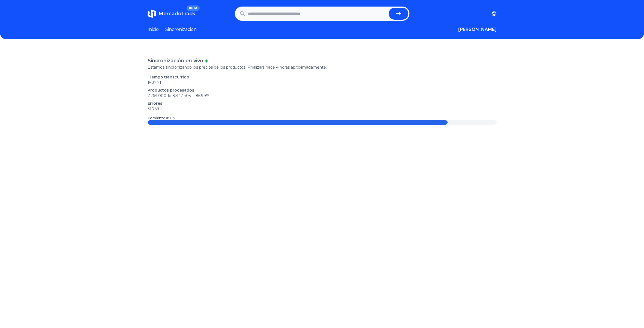 Image resolution: width=644 pixels, height=328 pixels. What do you see at coordinates (322, 90) in the screenshot?
I see `p: Productos procesados` at bounding box center [322, 90].